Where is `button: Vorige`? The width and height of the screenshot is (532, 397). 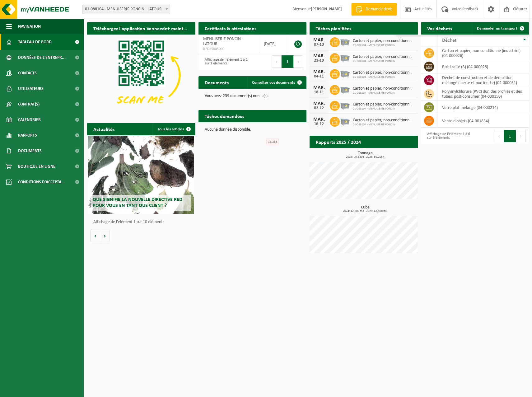 button: Vorige is located at coordinates (95, 236).